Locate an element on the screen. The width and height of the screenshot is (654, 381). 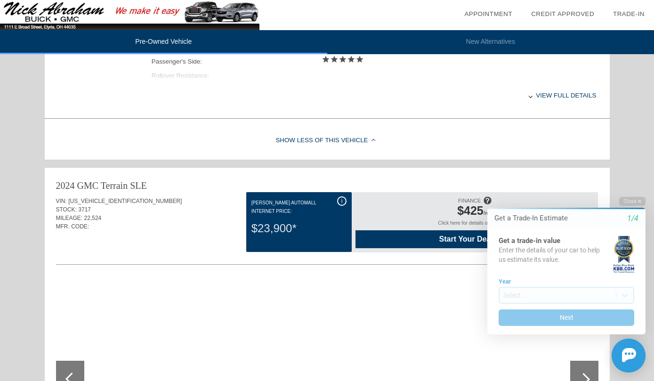
div: Select... is located at coordinates (47, 107).